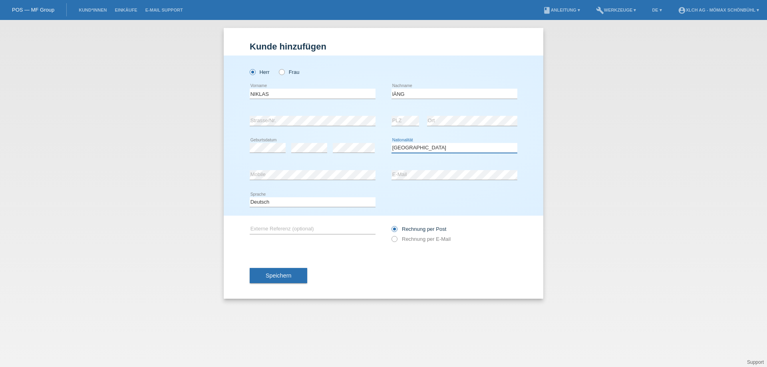  I want to click on label: Rechnung per E-Mail, so click(421, 239).